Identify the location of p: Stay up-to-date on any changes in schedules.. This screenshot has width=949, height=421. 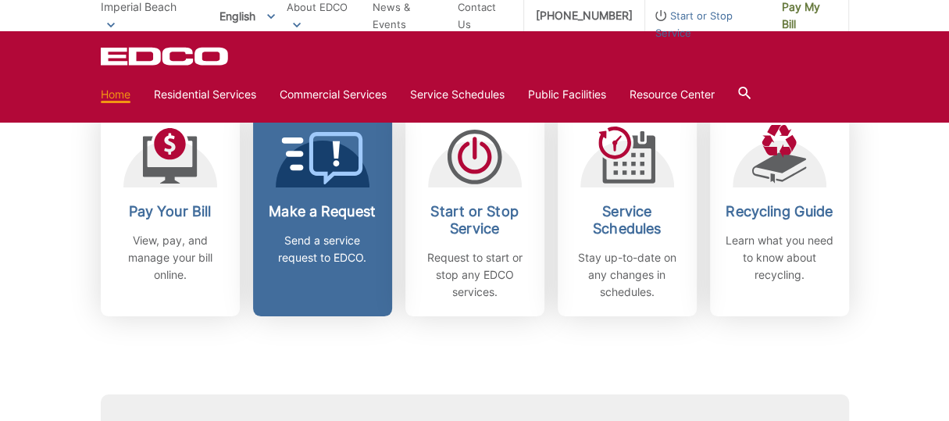
(627, 275).